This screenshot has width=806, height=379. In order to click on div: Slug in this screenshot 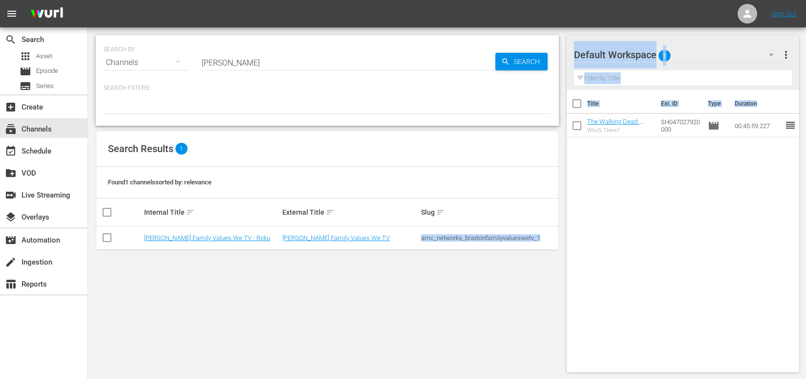, I will do `click(489, 212)`.